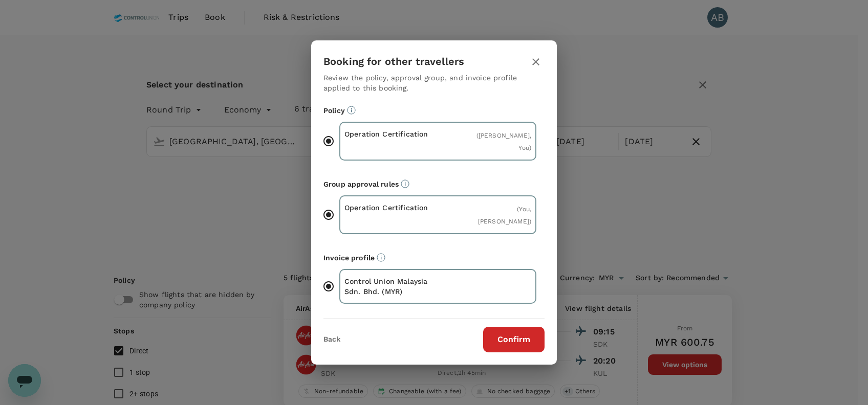  I want to click on svg: Default approvers or custom approval rules (if available) are based on the user group., so click(405, 184).